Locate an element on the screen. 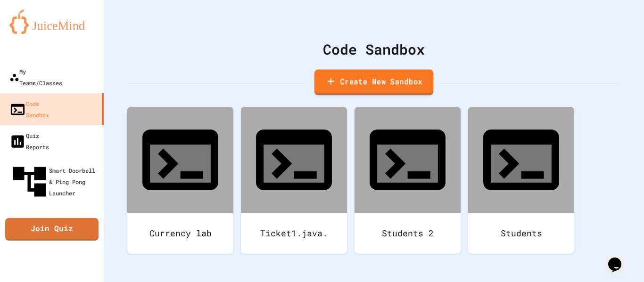  div: Smart Doorbell & Ping Pong Launcher is located at coordinates (55, 181).